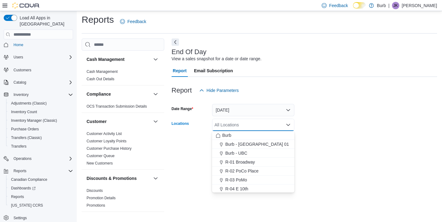 Image resolution: width=442 pixels, height=222 pixels. I want to click on a: Home, so click(18, 45).